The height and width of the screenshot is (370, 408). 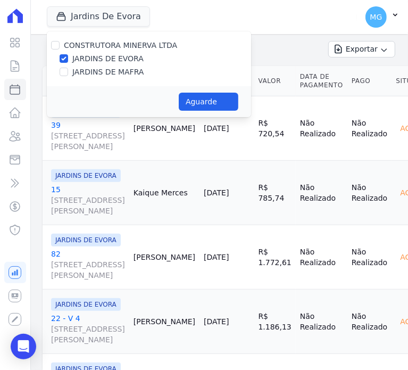 I want to click on label: JARDINS DE EVORA, so click(x=108, y=59).